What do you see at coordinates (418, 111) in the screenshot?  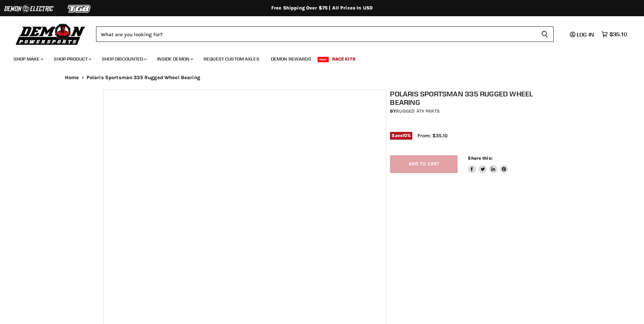 I see `a: Rugged ATV Parts` at bounding box center [418, 111].